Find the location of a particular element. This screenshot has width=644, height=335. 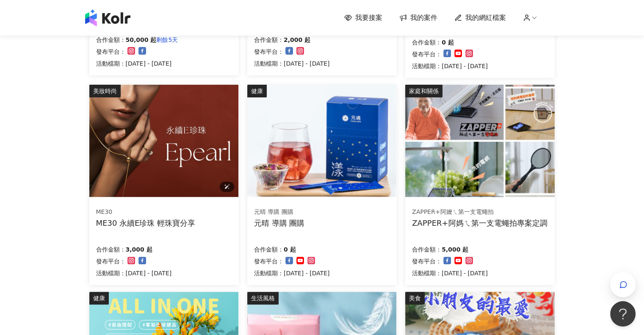

div: ME30 永續E珍珠 輕珠寶分享 is located at coordinates (146, 223).